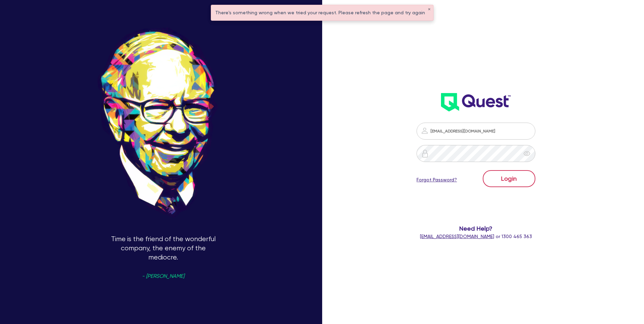 The height and width of the screenshot is (324, 644). What do you see at coordinates (476, 102) in the screenshot?
I see `img: wH2k97JdezQIQAAAABJRU5ErkJggg==` at bounding box center [476, 102].